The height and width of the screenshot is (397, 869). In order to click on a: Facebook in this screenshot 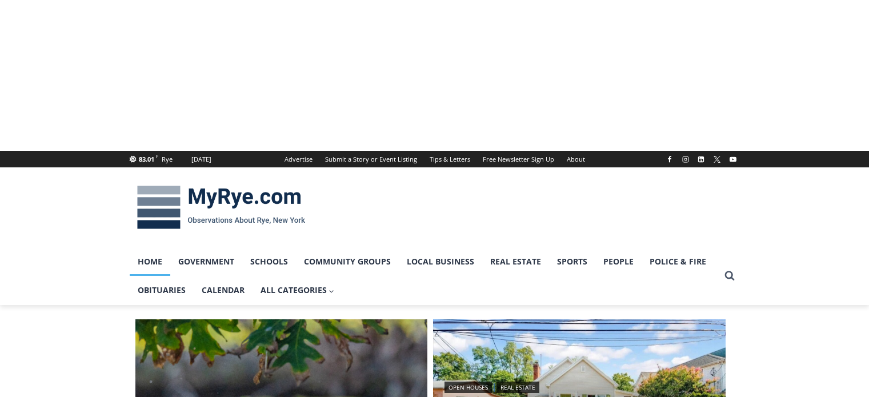, I will do `click(669, 159)`.